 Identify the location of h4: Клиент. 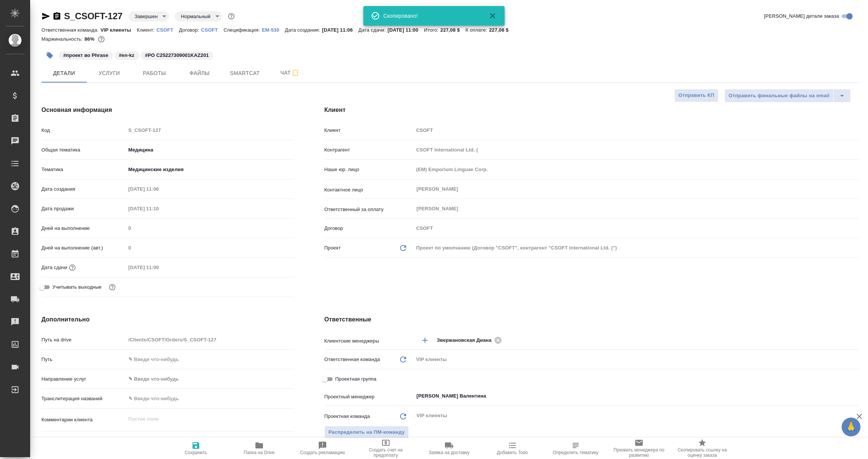
(592, 110).